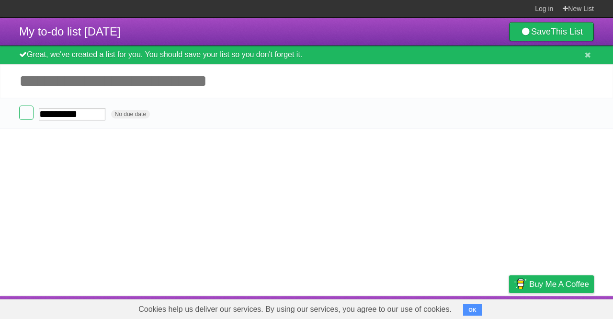 This screenshot has height=319, width=613. I want to click on span: Buy me a coffee, so click(559, 284).